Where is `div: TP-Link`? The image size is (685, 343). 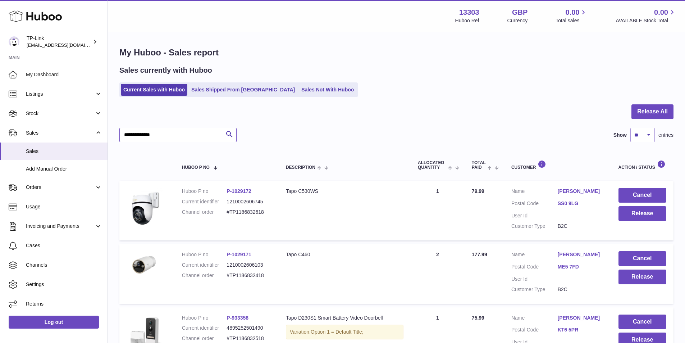
div: TP-Link is located at coordinates (59, 42).